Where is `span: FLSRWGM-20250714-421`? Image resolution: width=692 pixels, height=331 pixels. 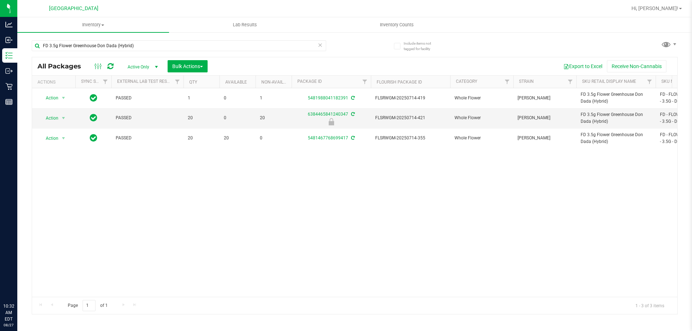
span: FLSRWGM-20250714-421 is located at coordinates (410, 118).